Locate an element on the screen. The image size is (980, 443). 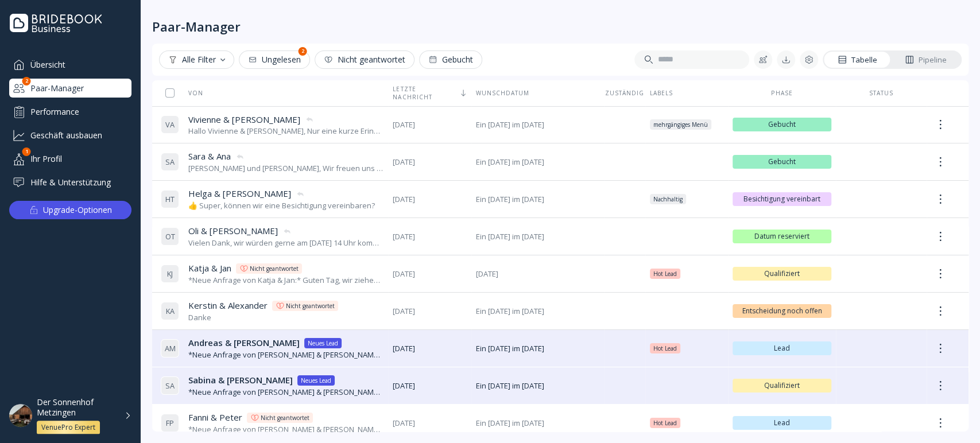
div: Hilfe & Unterstützung is located at coordinates (70, 182).